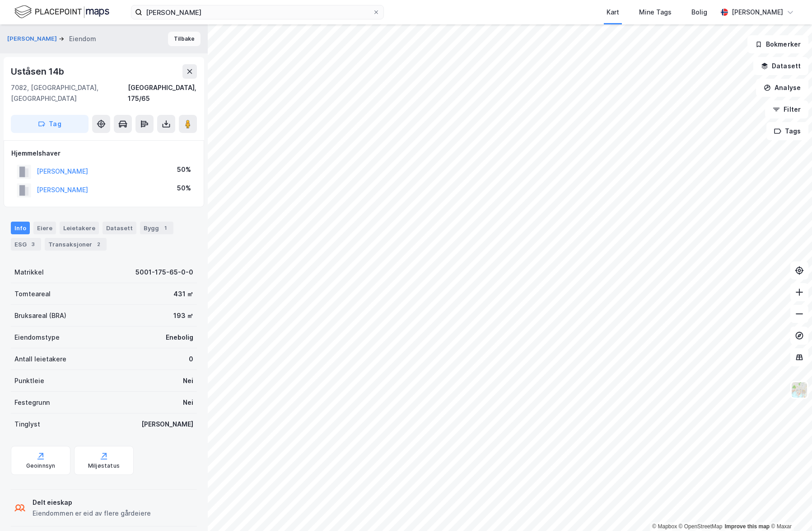  Describe the element at coordinates (29, 272) in the screenshot. I see `div: Matrikkel` at that location.